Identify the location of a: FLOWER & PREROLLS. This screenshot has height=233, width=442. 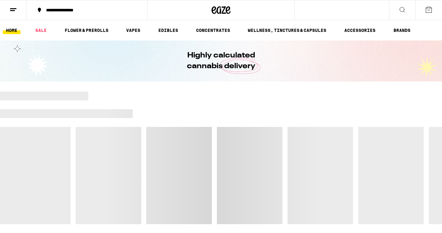
(86, 30).